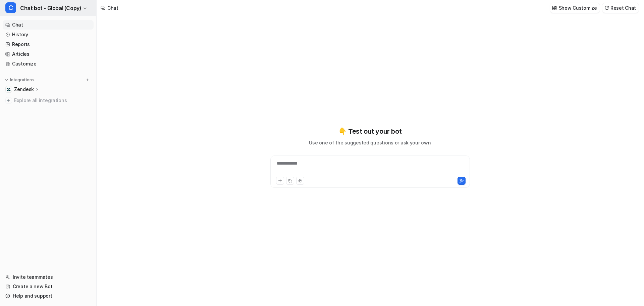 This screenshot has width=644, height=306. I want to click on span: C, so click(10, 8).